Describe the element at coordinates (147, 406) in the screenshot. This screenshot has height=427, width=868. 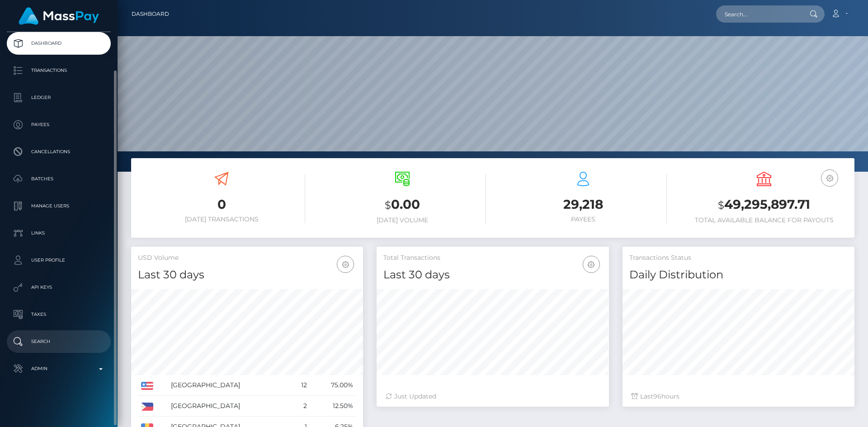
I see `img: PH.png` at that location.